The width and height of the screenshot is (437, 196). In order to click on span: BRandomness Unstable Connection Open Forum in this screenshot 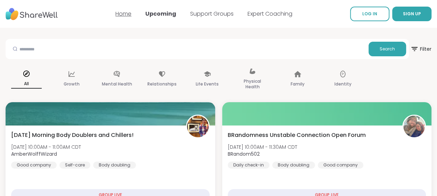, I will do `click(297, 135)`.